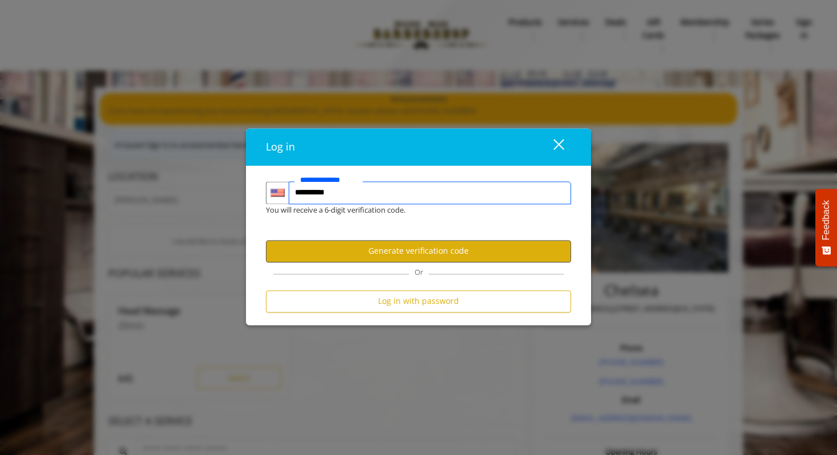  I want to click on button: Generate verification code, so click(419, 251).